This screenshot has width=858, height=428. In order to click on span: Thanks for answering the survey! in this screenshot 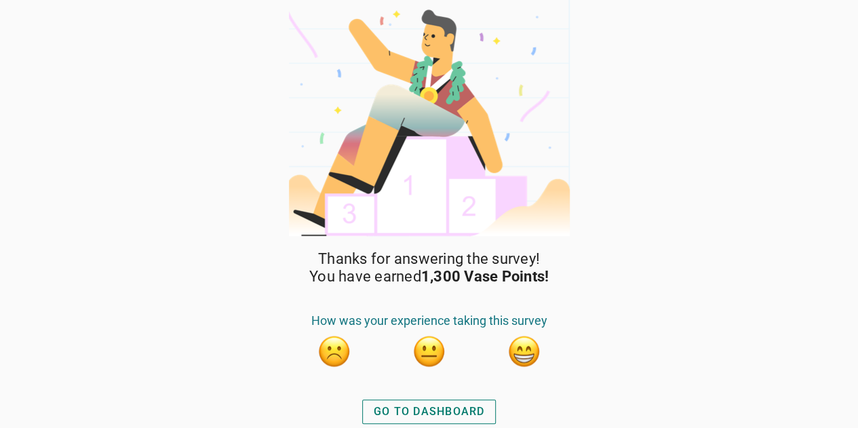, I will do `click(429, 259)`.